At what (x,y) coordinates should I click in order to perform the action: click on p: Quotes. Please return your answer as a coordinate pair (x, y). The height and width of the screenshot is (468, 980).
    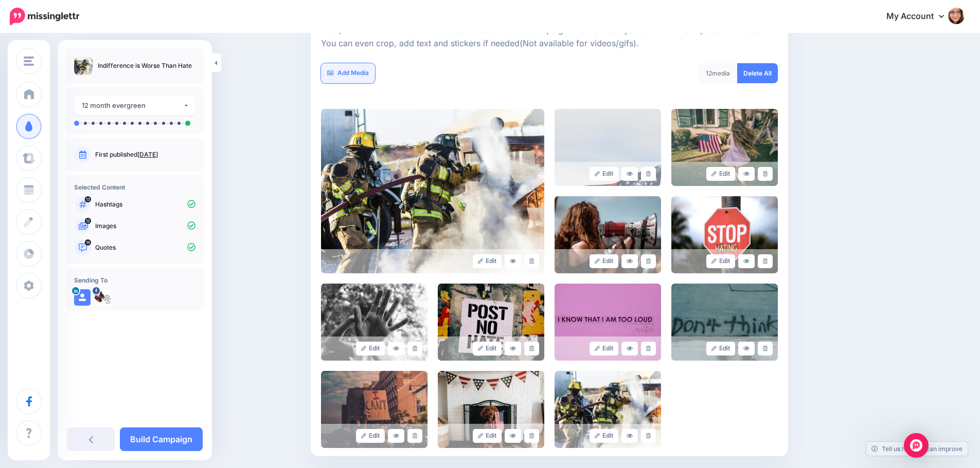
    Looking at the image, I should click on (145, 248).